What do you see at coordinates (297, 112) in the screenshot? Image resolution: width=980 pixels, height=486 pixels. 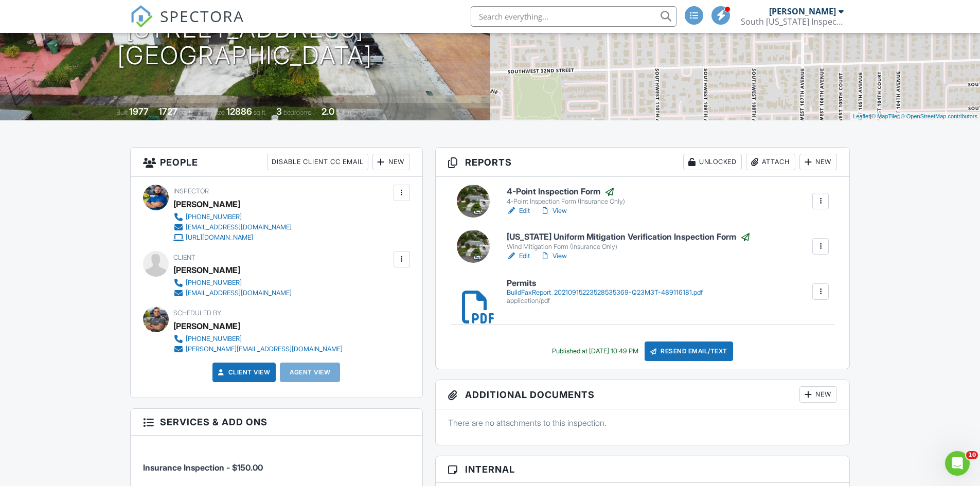 I see `span: bedrooms` at bounding box center [297, 112].